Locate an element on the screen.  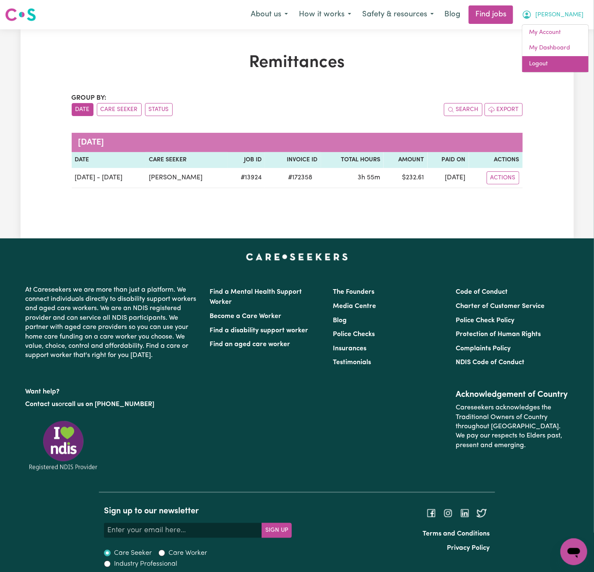
button: sort invoices by paid status is located at coordinates (159, 109).